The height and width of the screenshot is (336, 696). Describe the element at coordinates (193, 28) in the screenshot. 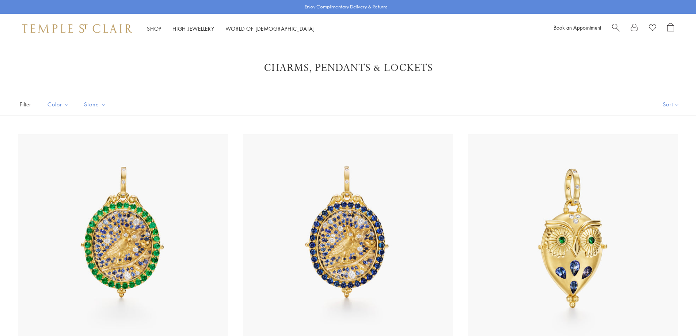

I see `a: High JewelleryHigh Jewellery` at that location.